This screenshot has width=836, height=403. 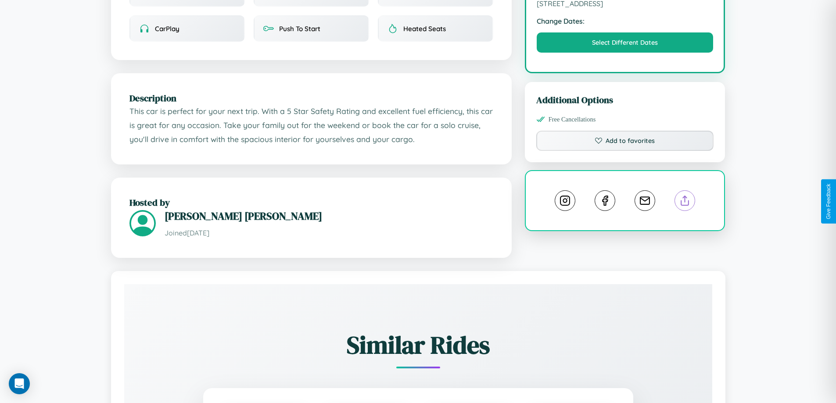 I want to click on strong: Change Dates:, so click(x=625, y=21).